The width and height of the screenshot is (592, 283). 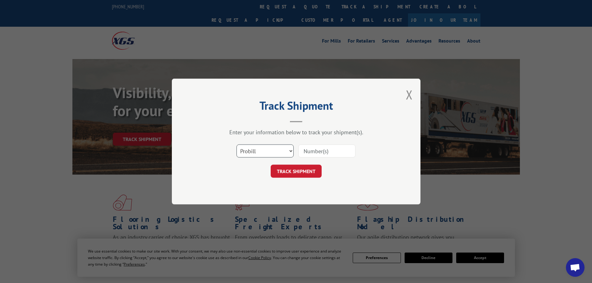 I want to click on div: Enter your information below to track your shipment(s)., so click(x=296, y=132).